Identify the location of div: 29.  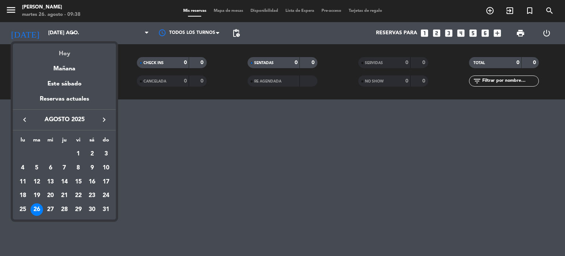
(78, 209).